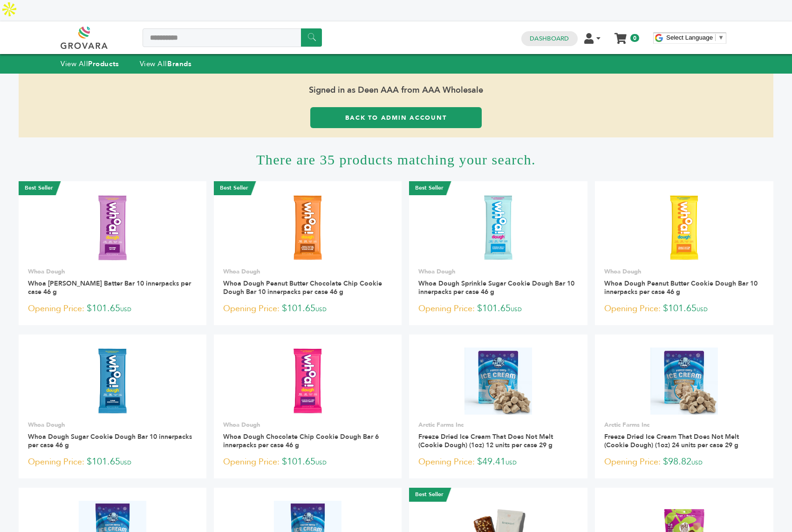 Image resolution: width=792 pixels, height=532 pixels. I want to click on a: Whoa Dough Peanut Butter Chocolate Chip Cookie Dough Bar 10 innerpacks per case 46 g, so click(302, 288).